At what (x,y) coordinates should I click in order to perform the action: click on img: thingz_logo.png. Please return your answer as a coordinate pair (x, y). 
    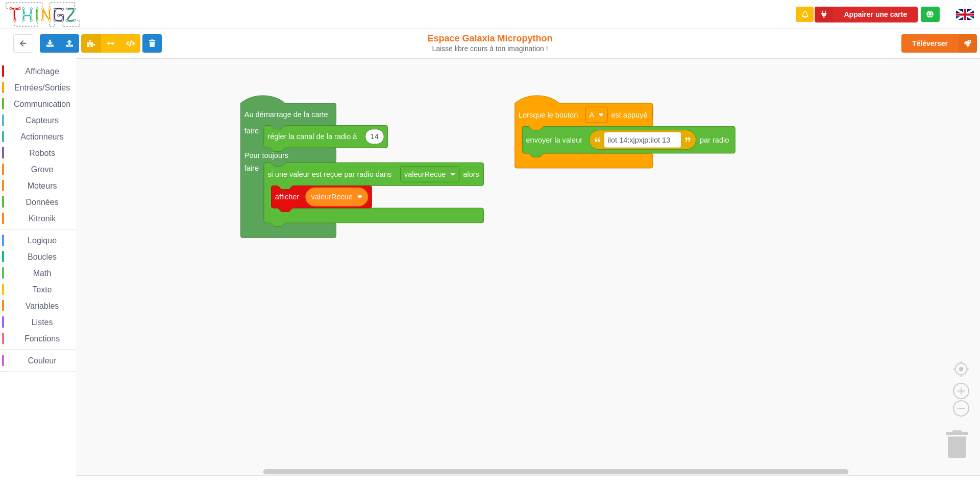
    Looking at the image, I should click on (43, 14).